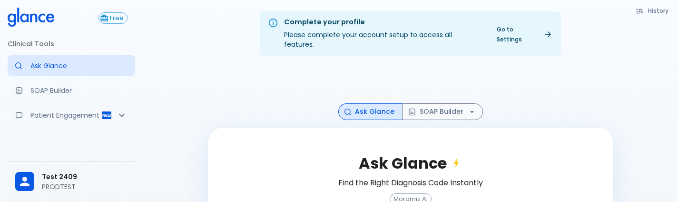  What do you see at coordinates (79, 66) in the screenshot?
I see `p: Ask Glance` at bounding box center [79, 66].